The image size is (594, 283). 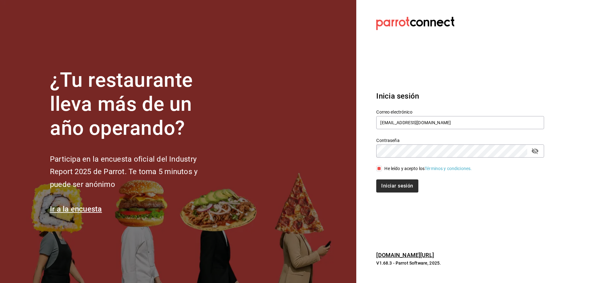 I want to click on label: Correo electrónico, so click(x=460, y=112).